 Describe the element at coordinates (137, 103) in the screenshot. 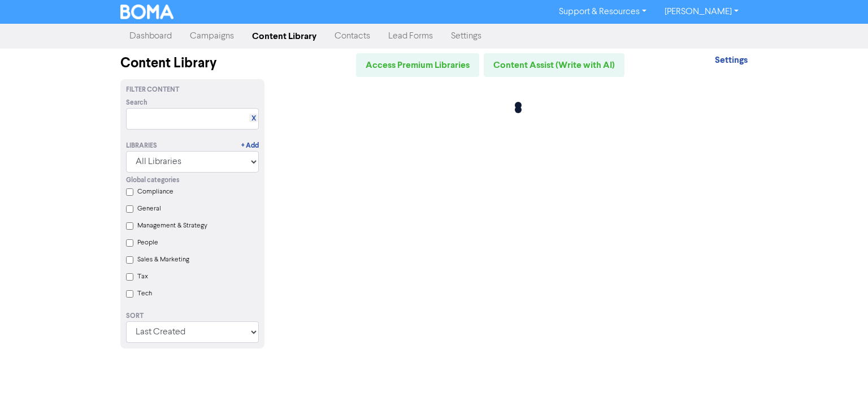

I see `span: Search` at that location.